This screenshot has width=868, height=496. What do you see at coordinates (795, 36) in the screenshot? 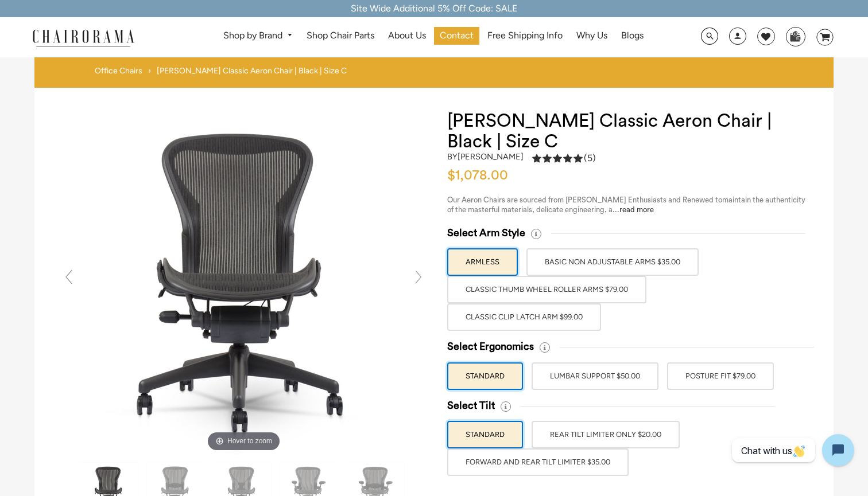
I see `img: WhatsApp_Image_2024-07-12_at_16.23.01.webp` at bounding box center [795, 36].